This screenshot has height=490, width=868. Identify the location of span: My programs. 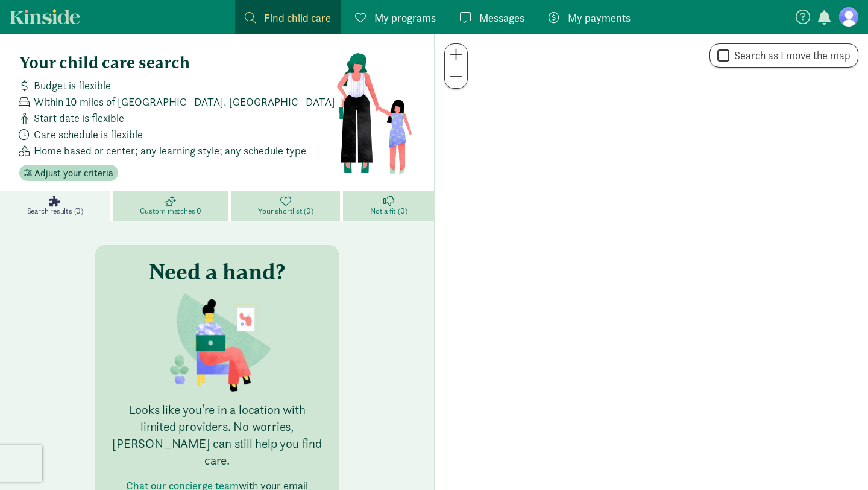
(405, 17).